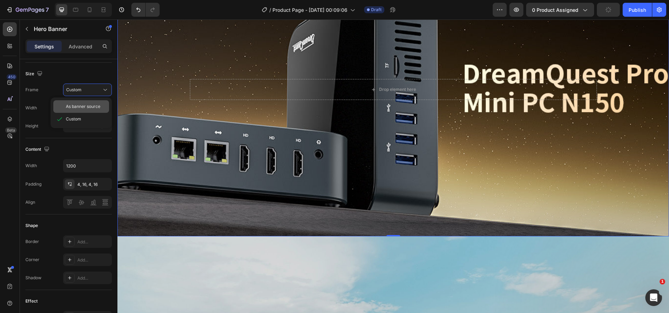  Describe the element at coordinates (663, 282) in the screenshot. I see `span: 1` at that location.